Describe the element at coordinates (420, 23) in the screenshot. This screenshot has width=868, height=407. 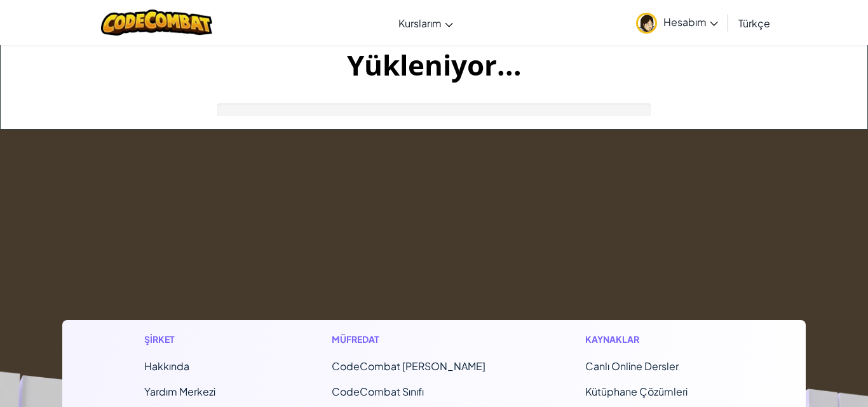
I see `span: Kurslarım` at that location.